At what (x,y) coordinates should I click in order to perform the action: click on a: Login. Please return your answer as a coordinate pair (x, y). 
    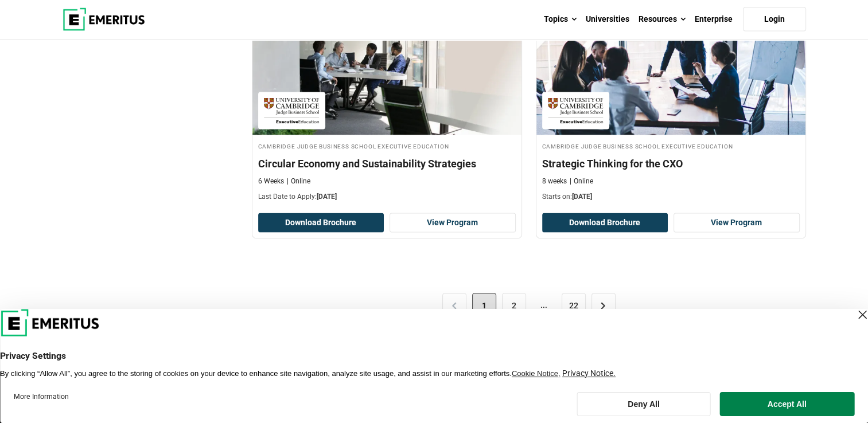
    Looking at the image, I should click on (774, 20).